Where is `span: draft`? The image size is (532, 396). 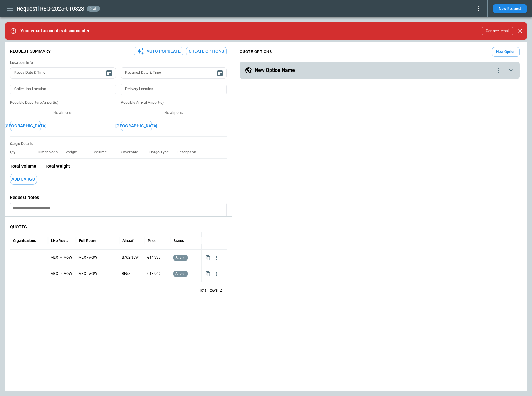 span: draft is located at coordinates (93, 9).